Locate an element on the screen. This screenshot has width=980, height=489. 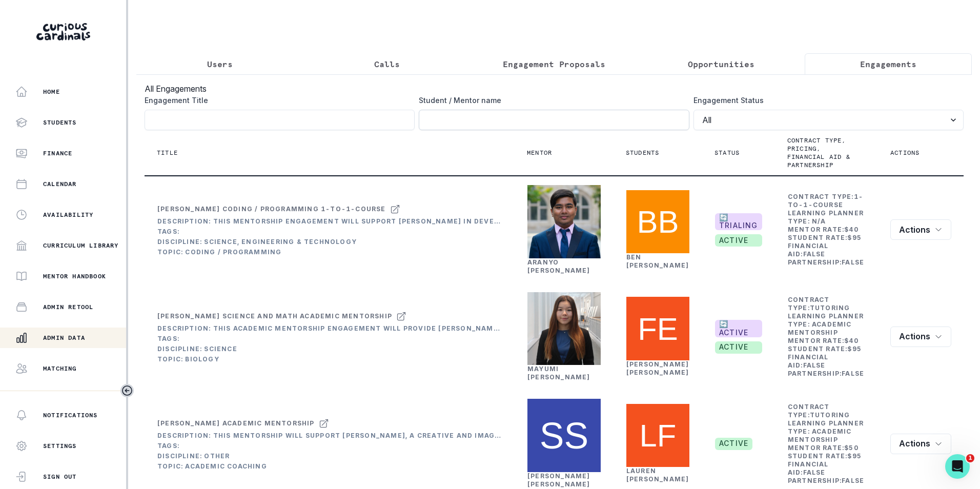
p: Availability is located at coordinates (68, 215).